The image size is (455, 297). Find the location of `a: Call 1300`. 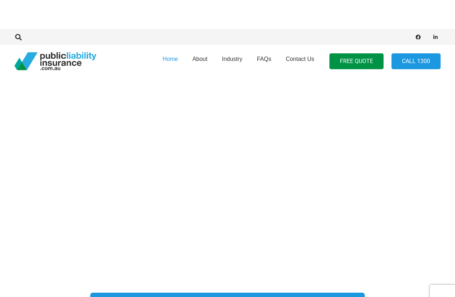

a: Call 1300 is located at coordinates (416, 61).